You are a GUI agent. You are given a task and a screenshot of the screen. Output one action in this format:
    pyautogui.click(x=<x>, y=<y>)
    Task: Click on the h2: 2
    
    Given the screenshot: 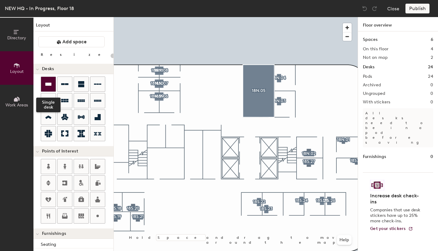 What is the action you would take?
    pyautogui.click(x=432, y=58)
    